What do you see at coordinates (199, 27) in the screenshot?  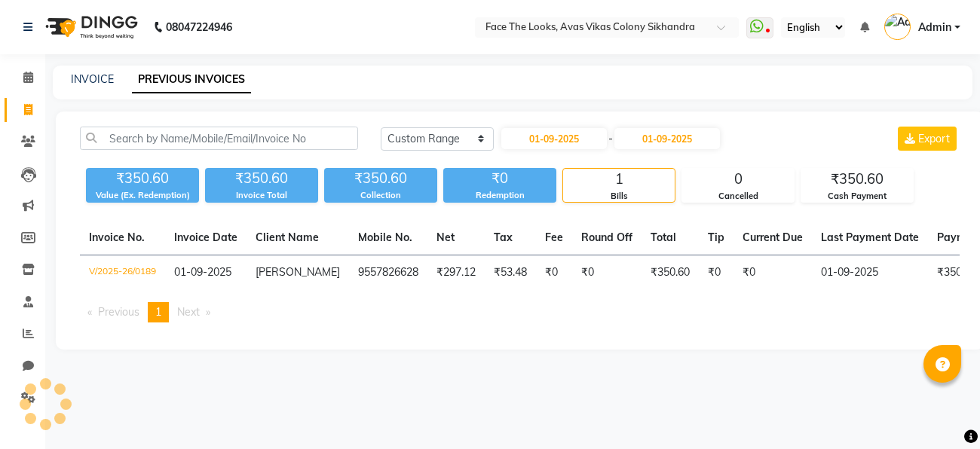 I see `b: 08047224946` at bounding box center [199, 27].